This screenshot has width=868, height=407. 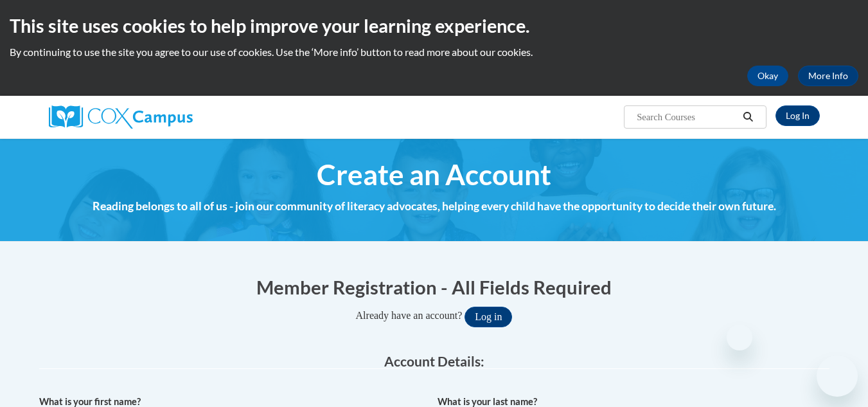 What do you see at coordinates (434, 361) in the screenshot?
I see `span: Account Details:` at bounding box center [434, 361].